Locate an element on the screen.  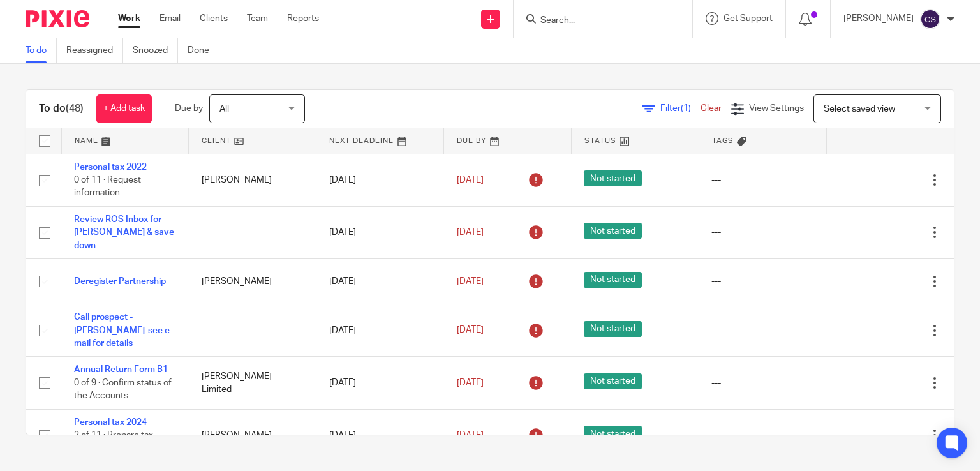
img: svg%3E is located at coordinates (930, 19).